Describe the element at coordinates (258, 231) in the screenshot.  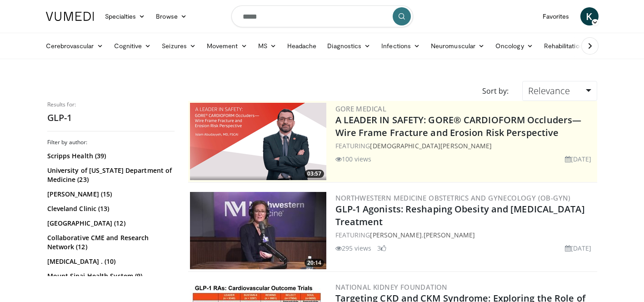
I see `img: 542efad8-8982-4964-99e9-95131d432366.300x170_q85_crop-smart_upscale.jpg` at that location.